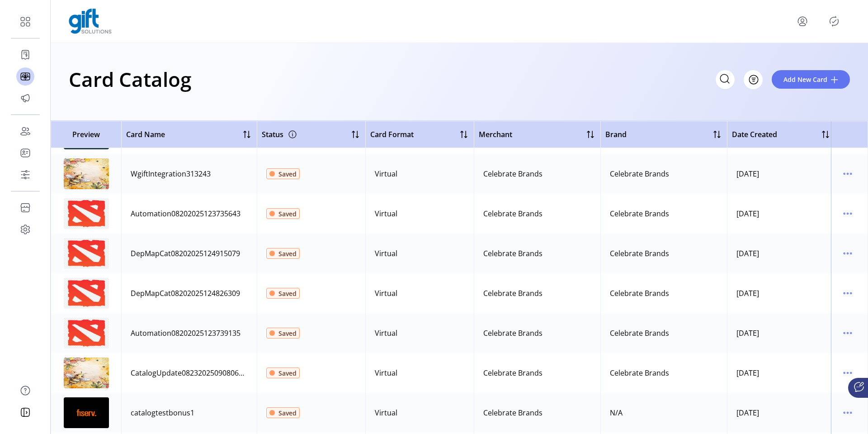 The width and height of the screenshot is (868, 434). I want to click on img: logo, so click(90, 22).